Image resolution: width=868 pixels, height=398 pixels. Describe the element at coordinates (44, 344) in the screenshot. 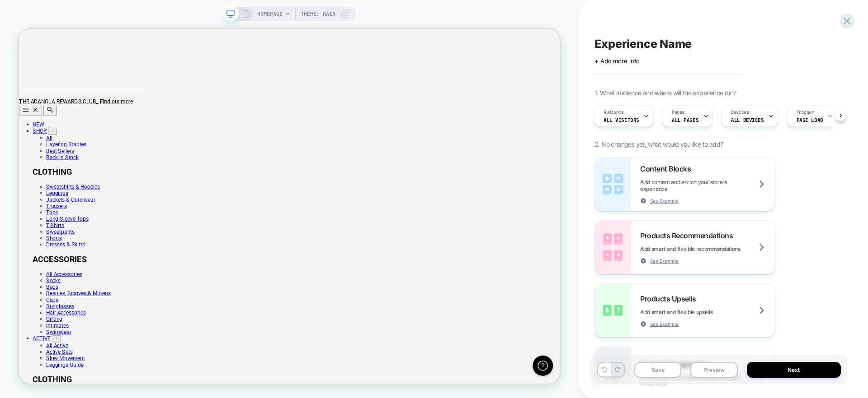

I see `a: Bags` at that location.